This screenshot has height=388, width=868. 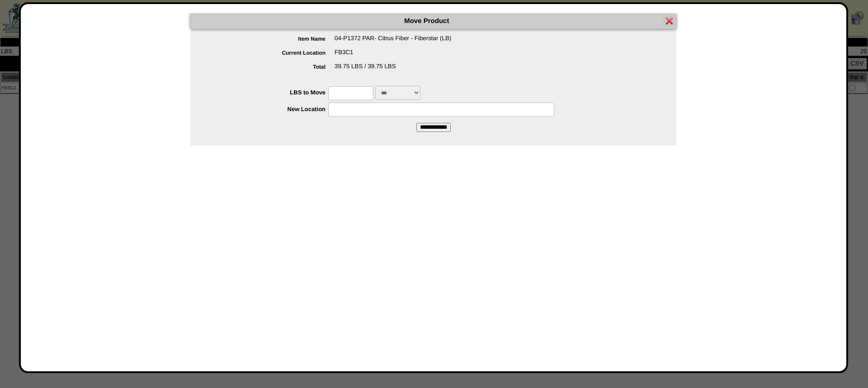 I want to click on div: 04-P1372 PAR- Citrus Fiber - Fiberstar (LB), so click(x=443, y=42).